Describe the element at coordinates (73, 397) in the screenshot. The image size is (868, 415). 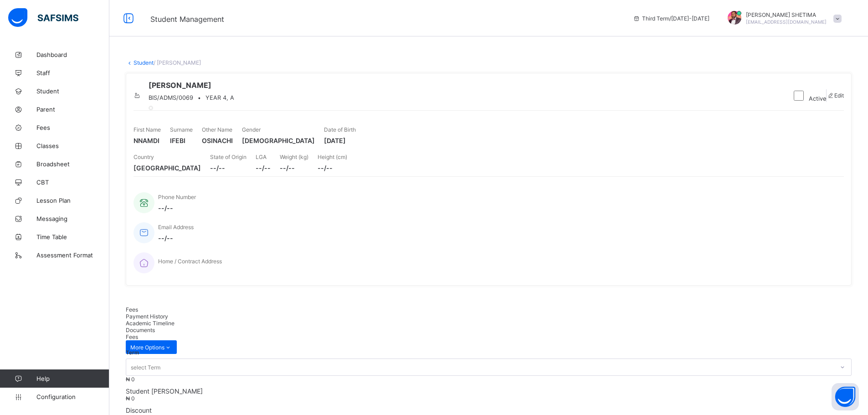
I see `span: Configuration` at that location.